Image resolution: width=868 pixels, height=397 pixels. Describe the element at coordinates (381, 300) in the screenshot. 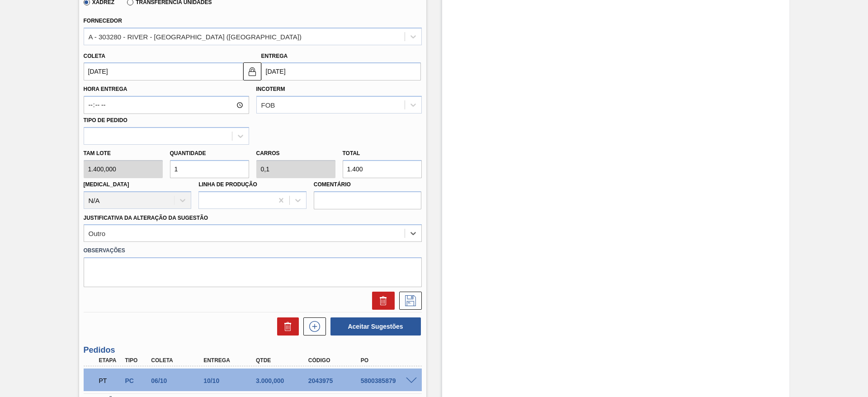

I see `div: Excluir Sugestão` at that location.